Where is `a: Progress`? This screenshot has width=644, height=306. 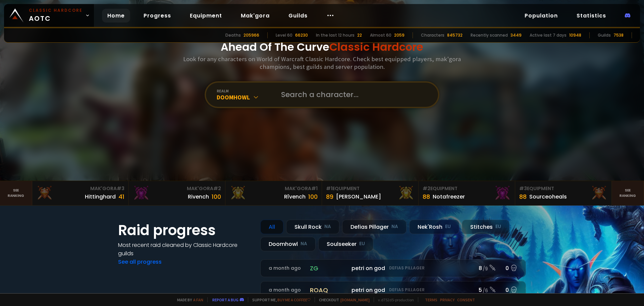 a: Progress is located at coordinates (157, 15).